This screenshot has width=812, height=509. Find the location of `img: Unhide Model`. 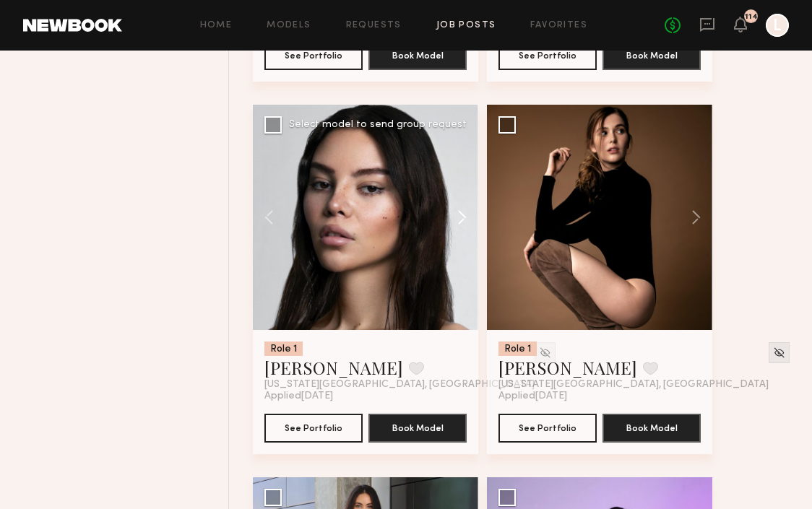

img: Unhide Model is located at coordinates (779, 353).